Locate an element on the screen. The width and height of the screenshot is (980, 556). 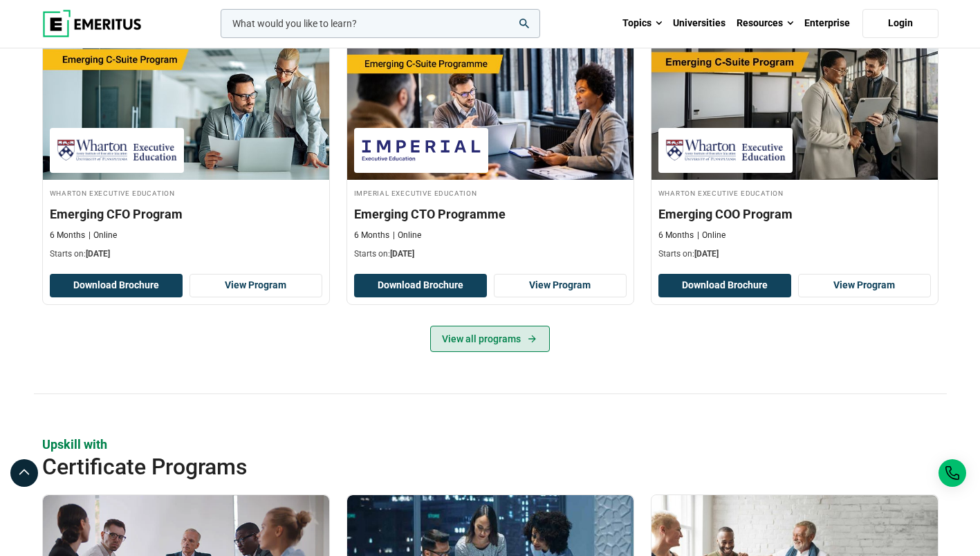
h4: Imperial Executive Education is located at coordinates (490, 192).